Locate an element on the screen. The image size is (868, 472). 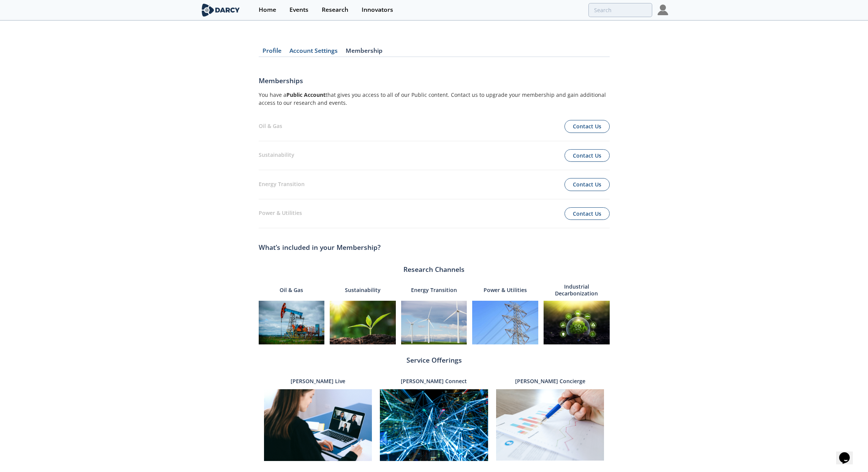
h1: Memberships is located at coordinates (434, 83).